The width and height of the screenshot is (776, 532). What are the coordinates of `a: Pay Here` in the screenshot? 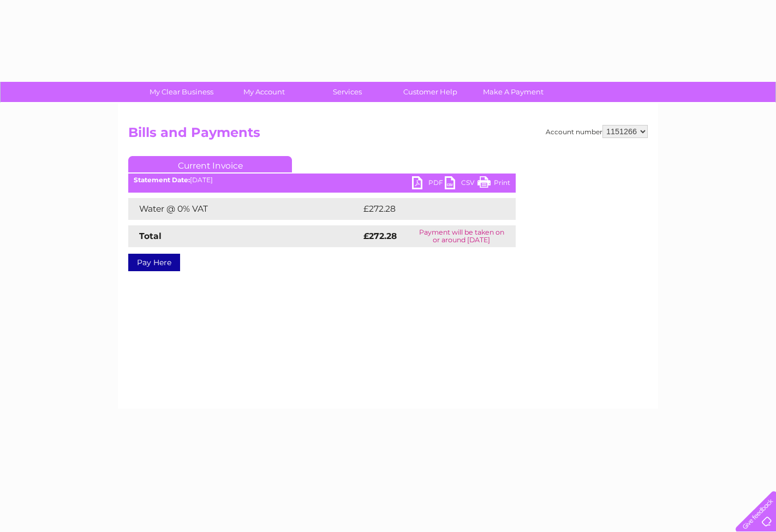 It's located at (154, 262).